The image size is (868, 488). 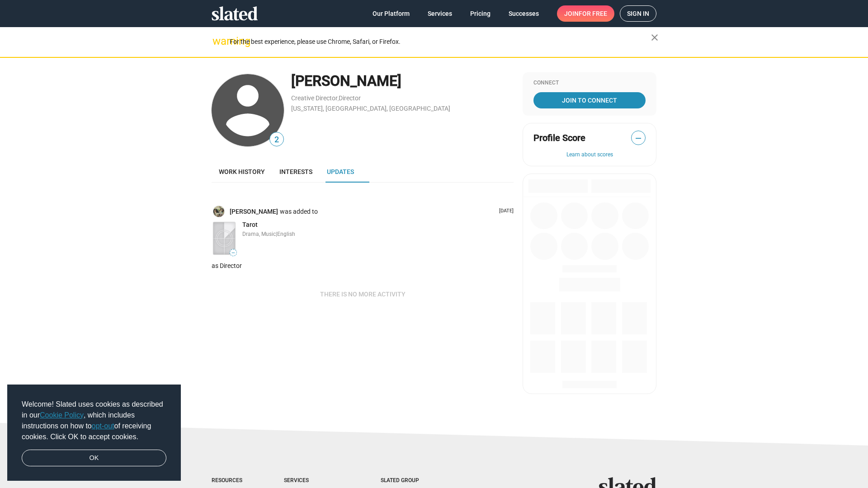 I want to click on span: Drama, Music, so click(x=259, y=234).